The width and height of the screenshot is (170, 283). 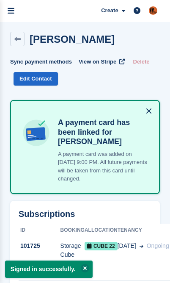 I want to click on p: Signed in successfully., so click(x=49, y=269).